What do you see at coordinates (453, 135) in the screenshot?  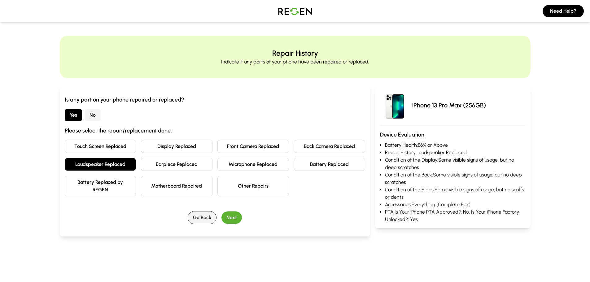 I see `h3: Device Evaluation` at bounding box center [453, 135].